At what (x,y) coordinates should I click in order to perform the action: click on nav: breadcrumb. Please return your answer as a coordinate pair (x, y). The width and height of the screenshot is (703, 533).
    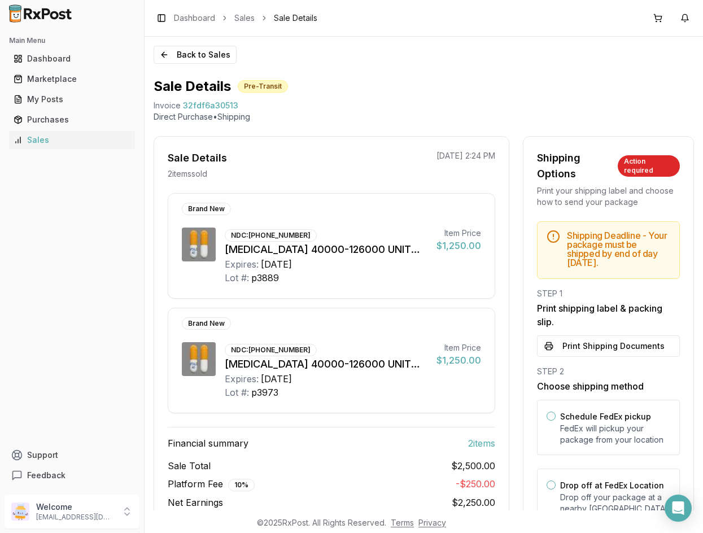
    Looking at the image, I should click on (246, 18).